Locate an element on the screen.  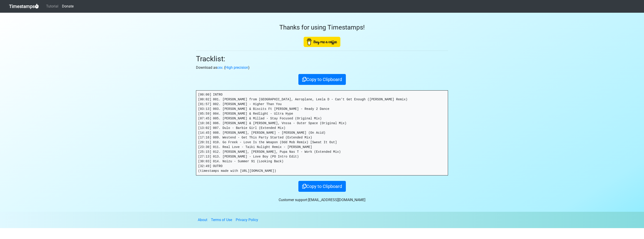
a: Donate is located at coordinates (68, 6).